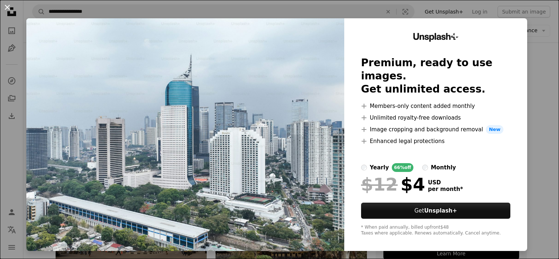 This screenshot has width=559, height=259. I want to click on li: Enhanced legal protections, so click(436, 141).